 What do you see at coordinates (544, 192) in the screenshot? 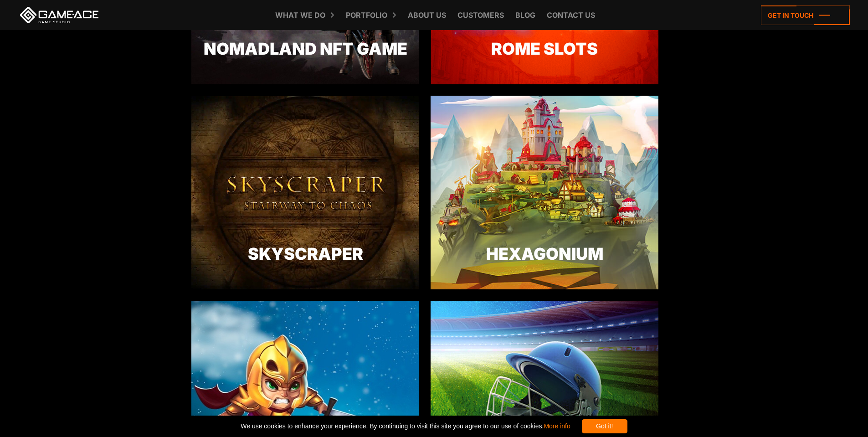
I see `img: Art - Animation` at bounding box center [544, 192].